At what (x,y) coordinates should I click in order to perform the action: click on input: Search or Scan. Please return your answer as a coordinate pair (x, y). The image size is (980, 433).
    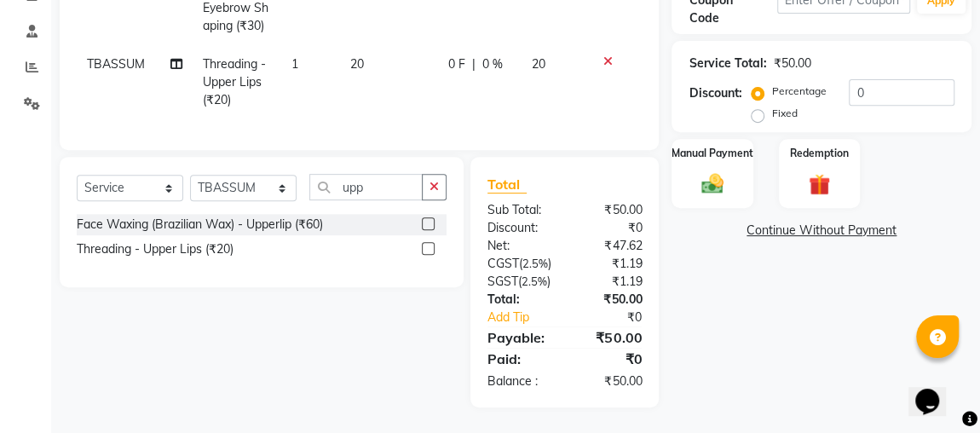
    Looking at the image, I should click on (365, 187).